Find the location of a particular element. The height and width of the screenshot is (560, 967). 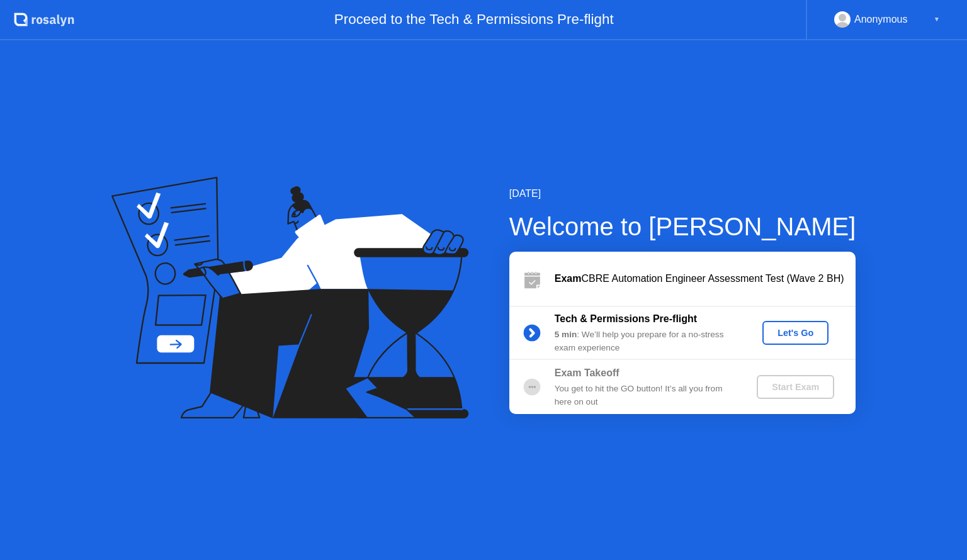

div: Start Exam is located at coordinates (795, 387).